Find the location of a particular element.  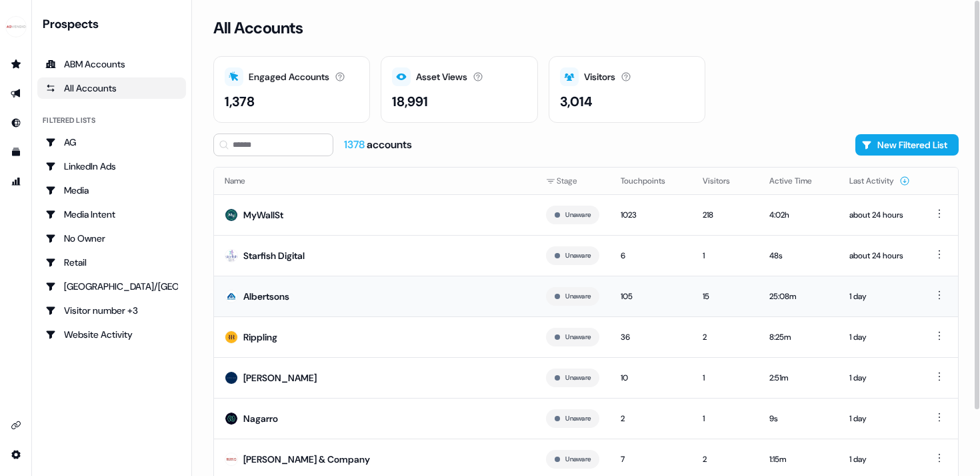

a: Go to USA/Canada is located at coordinates (111, 286).